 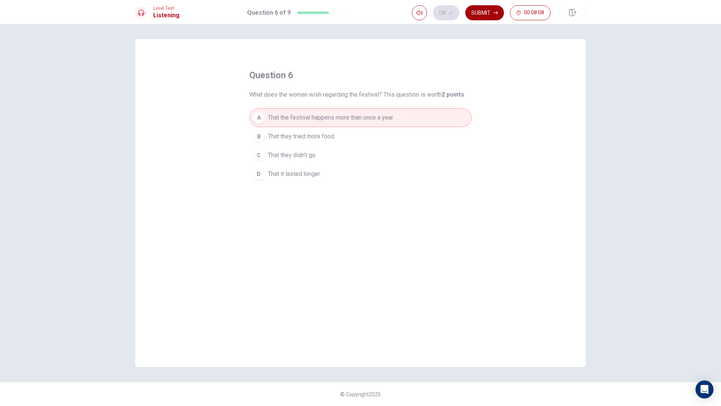 What do you see at coordinates (361, 136) in the screenshot?
I see `button: BThat they tried more food.` at bounding box center [361, 136].